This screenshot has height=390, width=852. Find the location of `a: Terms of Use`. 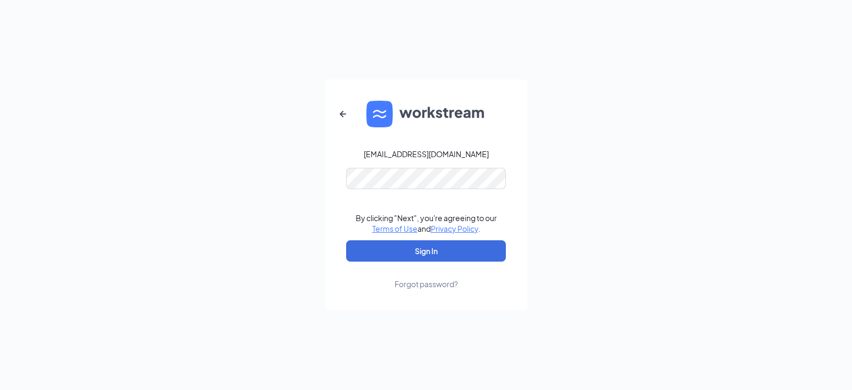

a: Terms of Use is located at coordinates (394, 228).